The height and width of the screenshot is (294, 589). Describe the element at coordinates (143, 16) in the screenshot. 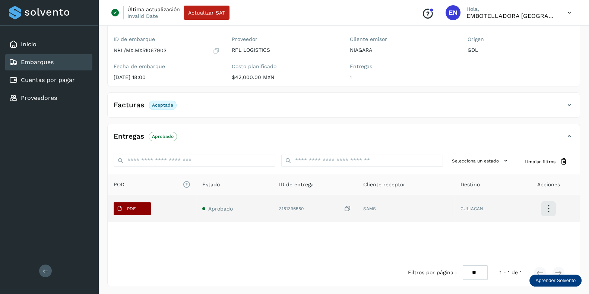

I see `p: Invalid Date` at that location.